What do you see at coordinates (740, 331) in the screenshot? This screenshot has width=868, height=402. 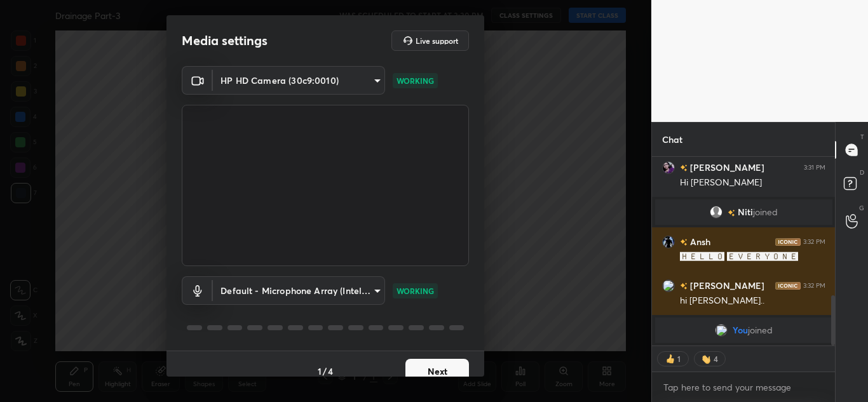 I see `span: You` at bounding box center [740, 331].